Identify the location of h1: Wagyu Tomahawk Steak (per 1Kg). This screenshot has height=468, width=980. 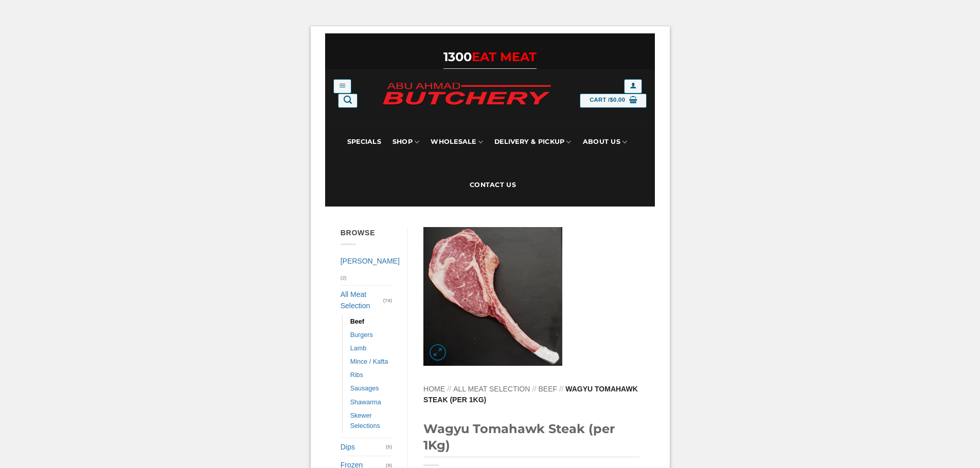
(532, 439).